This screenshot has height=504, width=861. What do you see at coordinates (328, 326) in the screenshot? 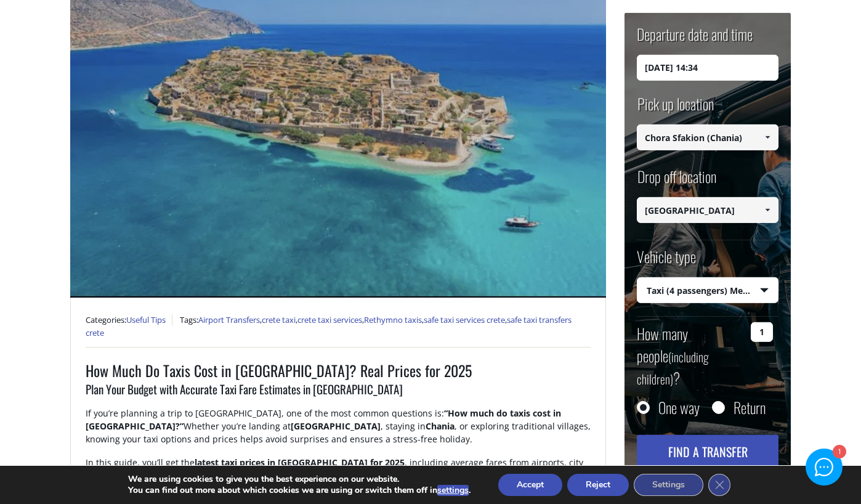
I see `span: Tags: , , , , ,` at bounding box center [328, 326].